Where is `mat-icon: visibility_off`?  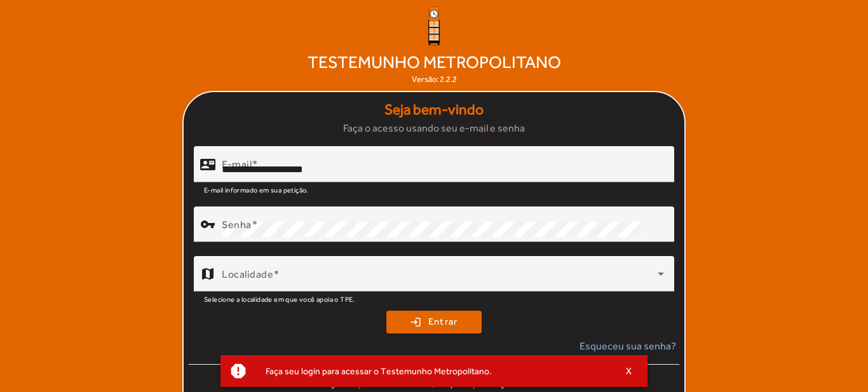
mat-icon: visibility_off is located at coordinates (658, 224).